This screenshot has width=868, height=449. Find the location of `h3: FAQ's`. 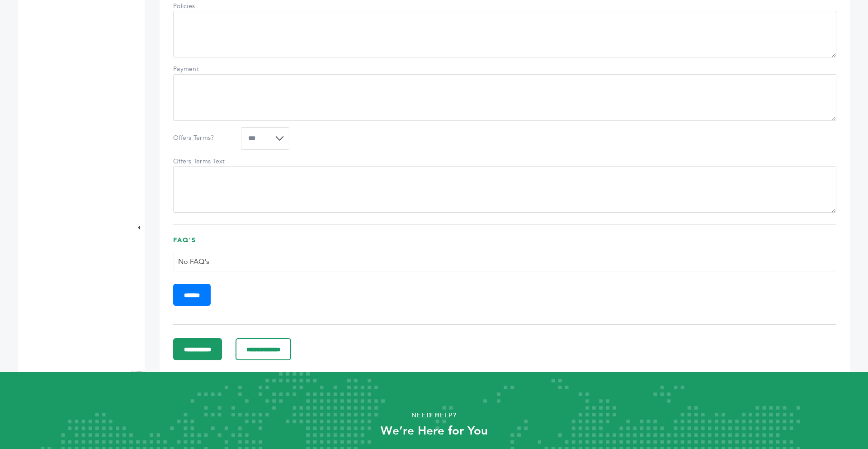

h3: FAQ's is located at coordinates (505, 243).